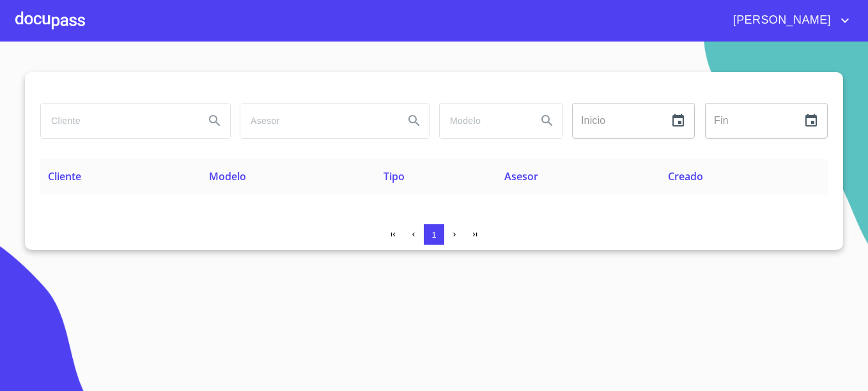 The height and width of the screenshot is (391, 868). I want to click on button: 1, so click(434, 234).